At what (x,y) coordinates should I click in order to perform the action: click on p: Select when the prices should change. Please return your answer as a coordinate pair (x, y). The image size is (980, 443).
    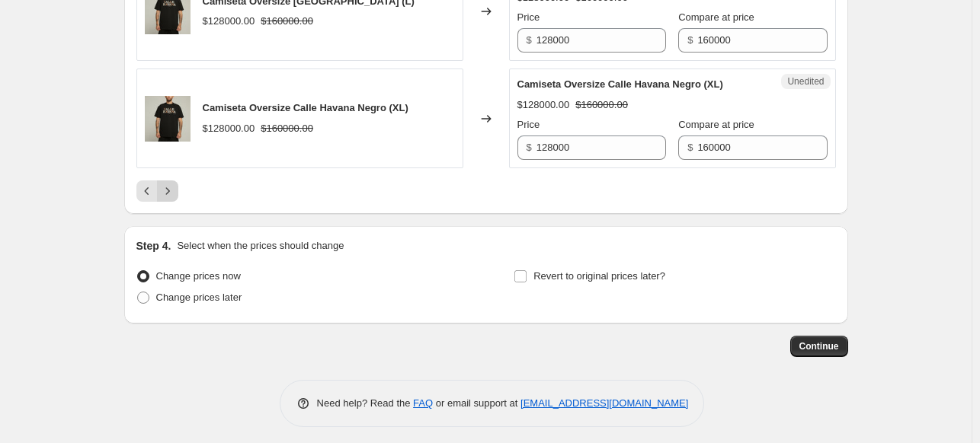
    Looking at the image, I should click on (260, 246).